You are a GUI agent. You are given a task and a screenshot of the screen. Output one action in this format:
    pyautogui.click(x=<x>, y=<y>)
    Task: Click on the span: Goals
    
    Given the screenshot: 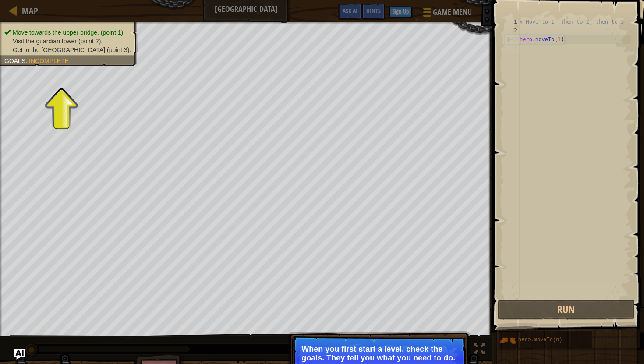 What is the action you would take?
    pyautogui.click(x=15, y=61)
    